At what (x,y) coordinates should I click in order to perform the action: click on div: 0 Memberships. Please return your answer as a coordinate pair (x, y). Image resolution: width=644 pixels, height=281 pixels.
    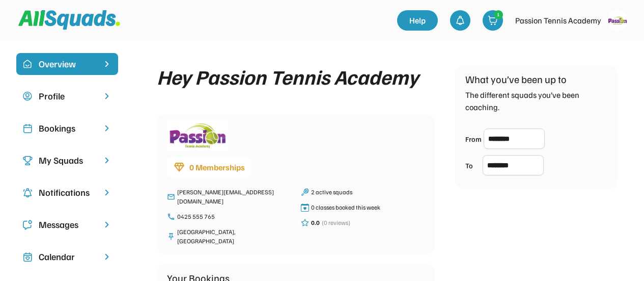
    Looking at the image, I should click on (217, 167).